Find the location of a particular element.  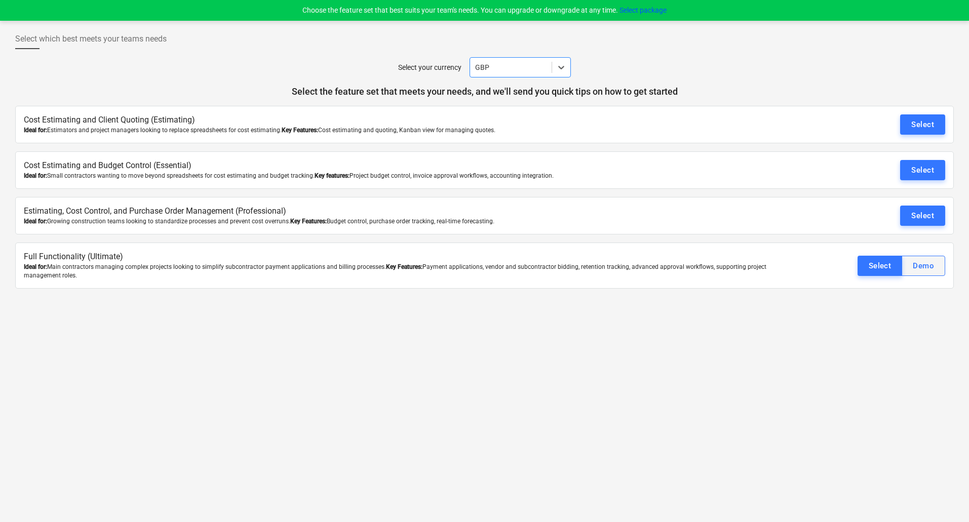

button: Demo is located at coordinates (923, 266).